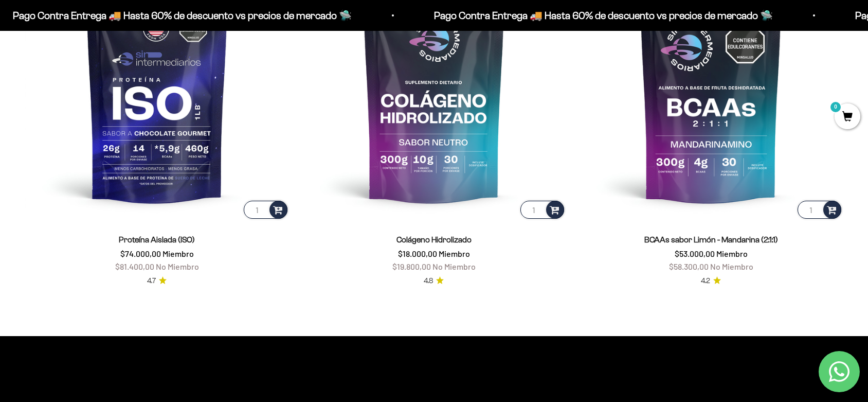 This screenshot has height=402, width=868. I want to click on span: 4.2, so click(705, 281).